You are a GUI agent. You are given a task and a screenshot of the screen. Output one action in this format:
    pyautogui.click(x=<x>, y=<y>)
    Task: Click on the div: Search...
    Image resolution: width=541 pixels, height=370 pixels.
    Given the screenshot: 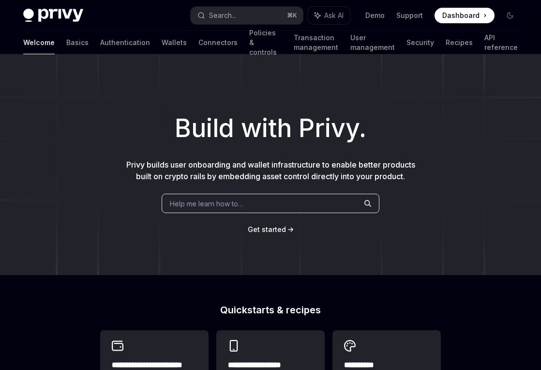 What is the action you would take?
    pyautogui.click(x=223, y=15)
    